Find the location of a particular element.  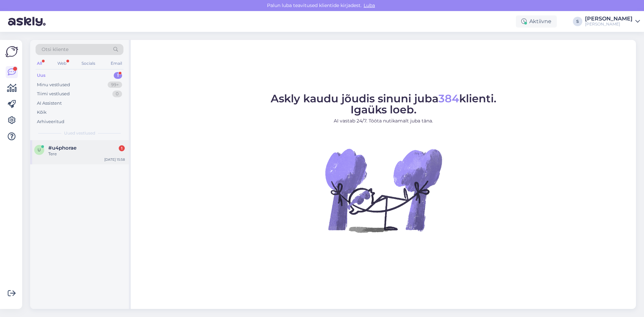

div: Tere is located at coordinates (87, 154).